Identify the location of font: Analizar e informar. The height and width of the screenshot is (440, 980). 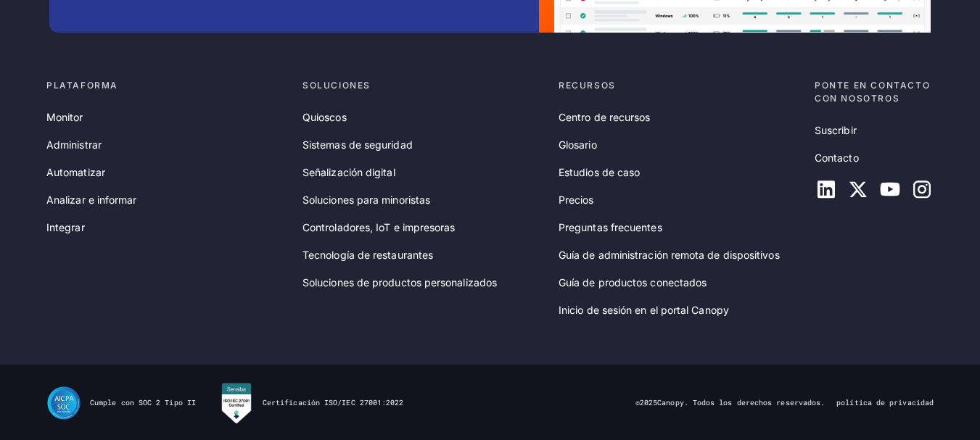
(91, 199).